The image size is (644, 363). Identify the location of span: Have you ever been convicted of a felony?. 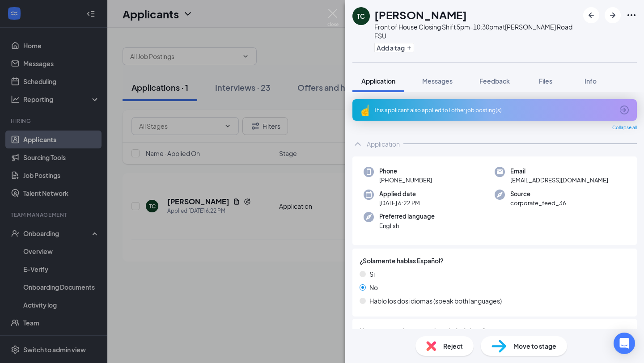
(423, 331).